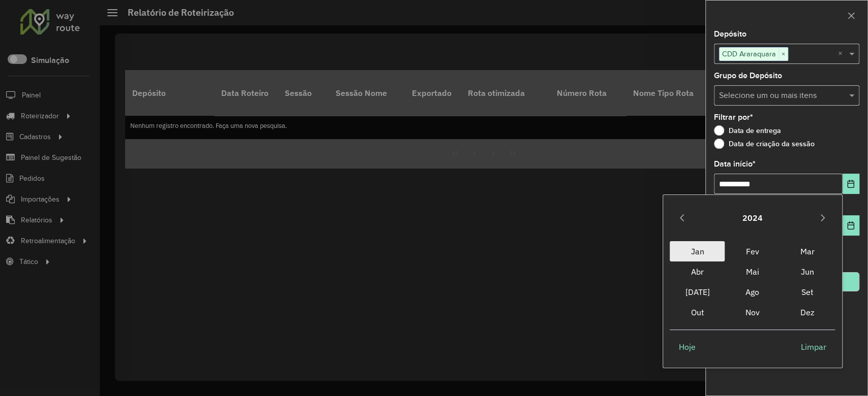 Image resolution: width=868 pixels, height=396 pixels. What do you see at coordinates (753, 218) in the screenshot?
I see `button: Choose Year` at bounding box center [753, 218].